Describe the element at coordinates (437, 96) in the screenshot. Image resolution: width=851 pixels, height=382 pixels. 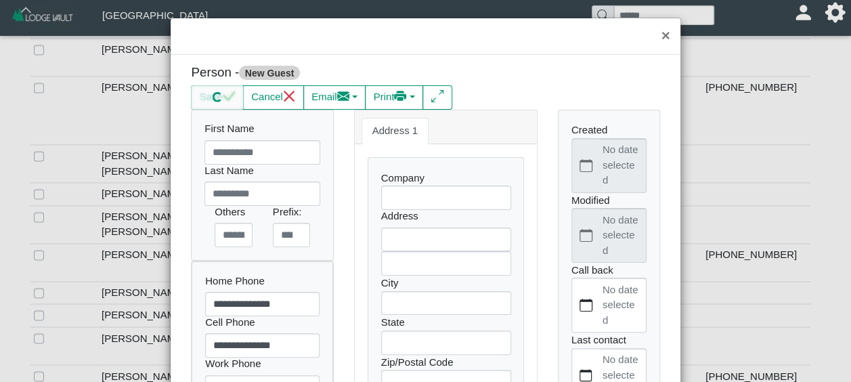
I see `svg: arrows angle expand` at that location.